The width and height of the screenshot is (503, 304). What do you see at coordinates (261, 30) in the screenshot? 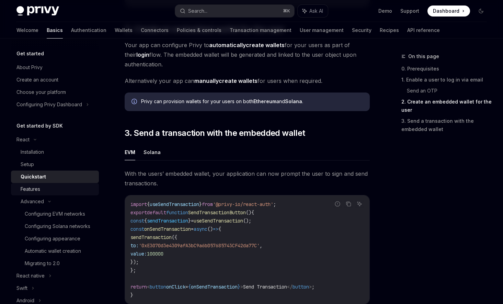
I see `a: Transaction management` at bounding box center [261, 30].